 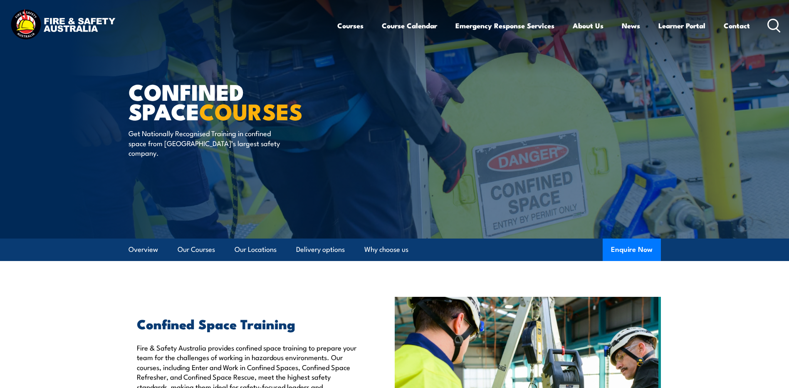 What do you see at coordinates (736, 25) in the screenshot?
I see `a: Contact` at bounding box center [736, 25].